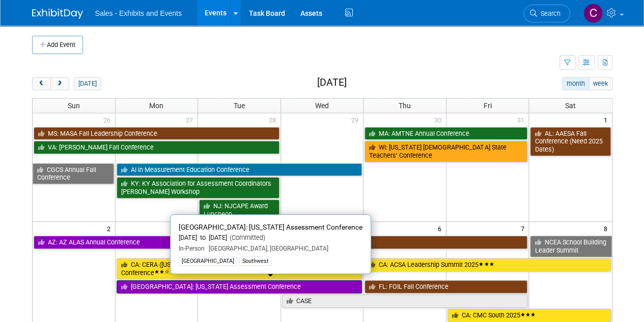 The image size is (644, 322). I want to click on span: 7, so click(524, 228).